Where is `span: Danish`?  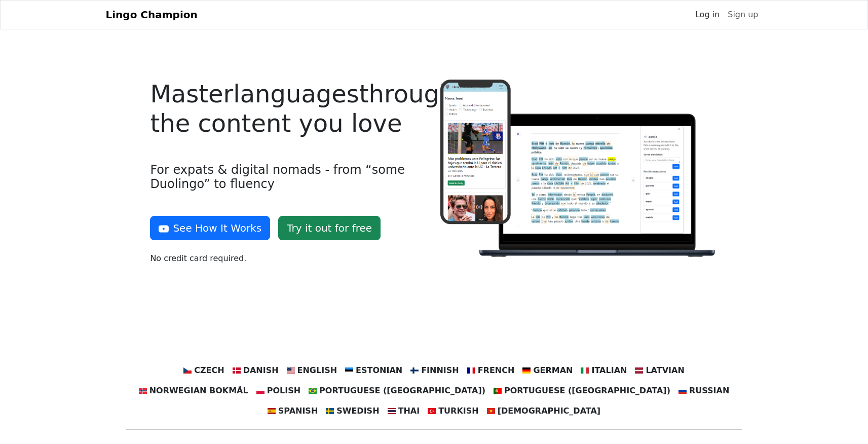
span: Danish is located at coordinates (260, 370).